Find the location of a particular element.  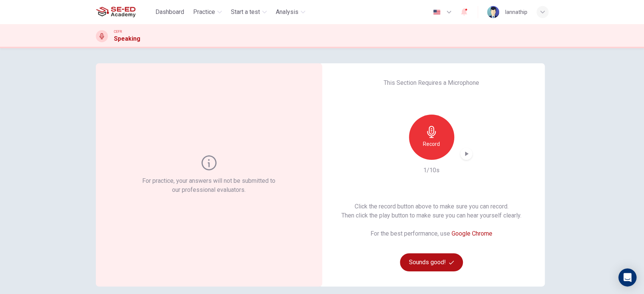

h6: For practice, your answers will not be submitted to our professional evaluators. is located at coordinates (209, 185).